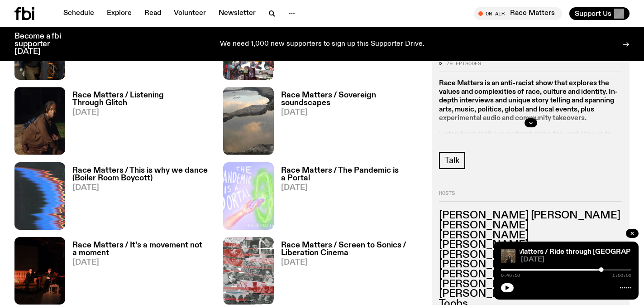  Describe the element at coordinates (237, 14) in the screenshot. I see `a: Newsletter` at that location.